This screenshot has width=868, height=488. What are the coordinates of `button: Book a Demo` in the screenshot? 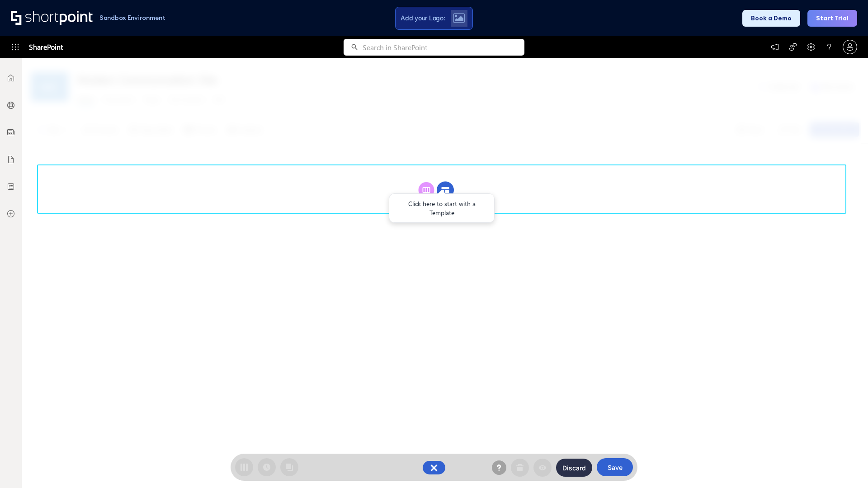 It's located at (772, 18).